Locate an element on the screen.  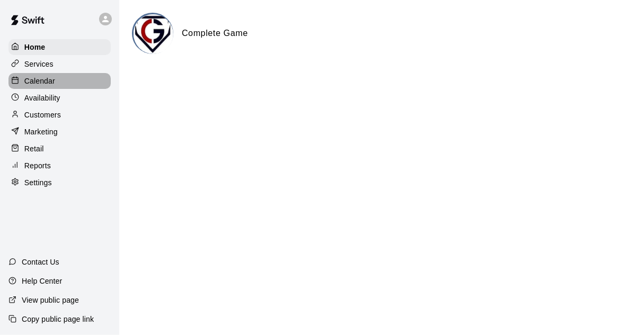
a: Customers is located at coordinates (59, 114).